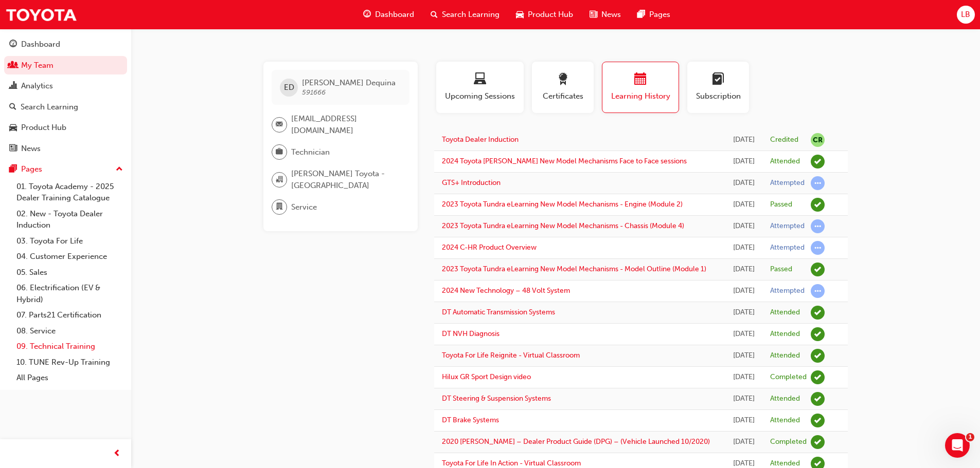 The height and width of the screenshot is (468, 980). I want to click on div: News, so click(31, 149).